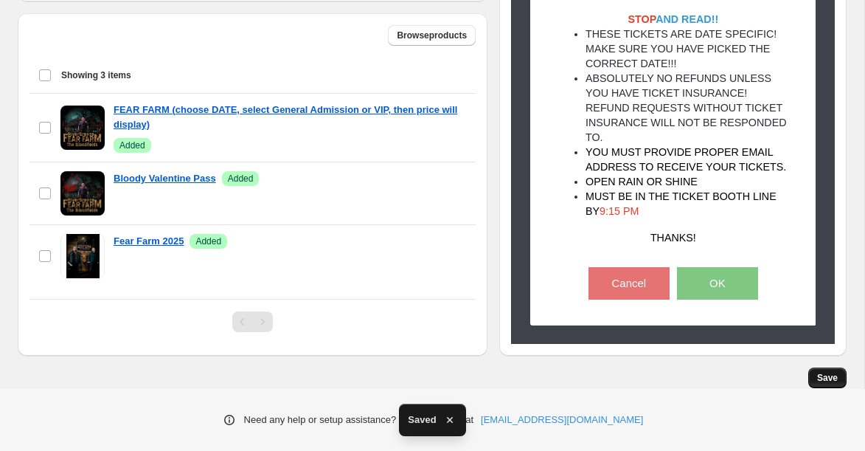 The image size is (865, 451). I want to click on span: Saved, so click(422, 420).